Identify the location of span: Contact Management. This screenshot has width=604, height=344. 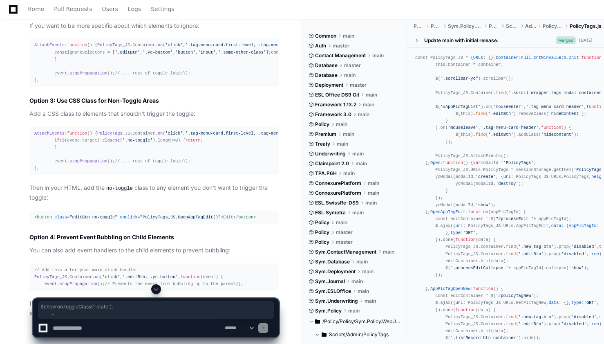
(341, 56).